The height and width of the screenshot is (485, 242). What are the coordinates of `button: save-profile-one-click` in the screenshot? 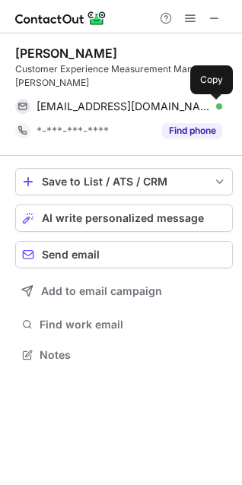 It's located at (124, 182).